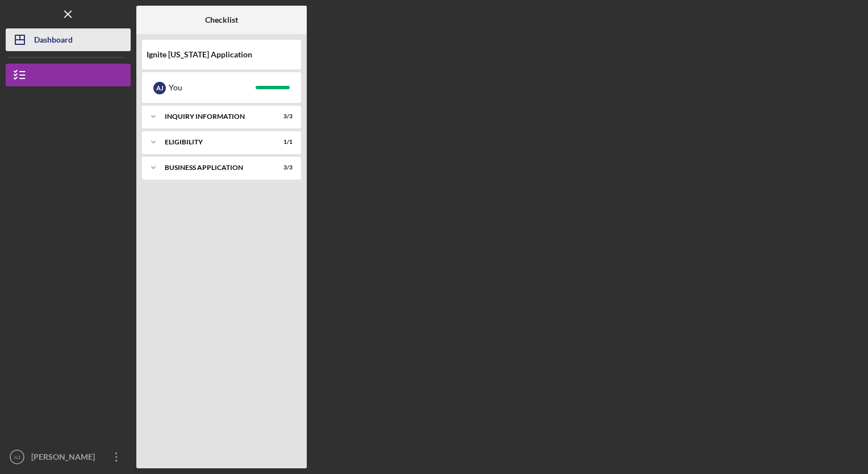  I want to click on button: Dashboard, so click(68, 40).